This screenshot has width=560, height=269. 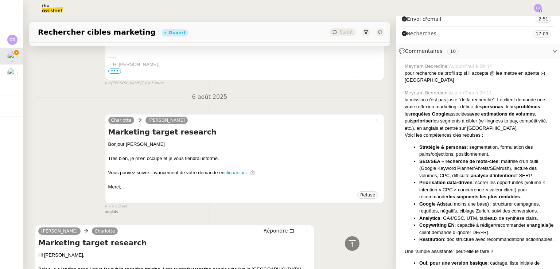 What do you see at coordinates (471, 66) in the screenshot?
I see `span: Aujourd’hui à 09:44` at bounding box center [471, 66].